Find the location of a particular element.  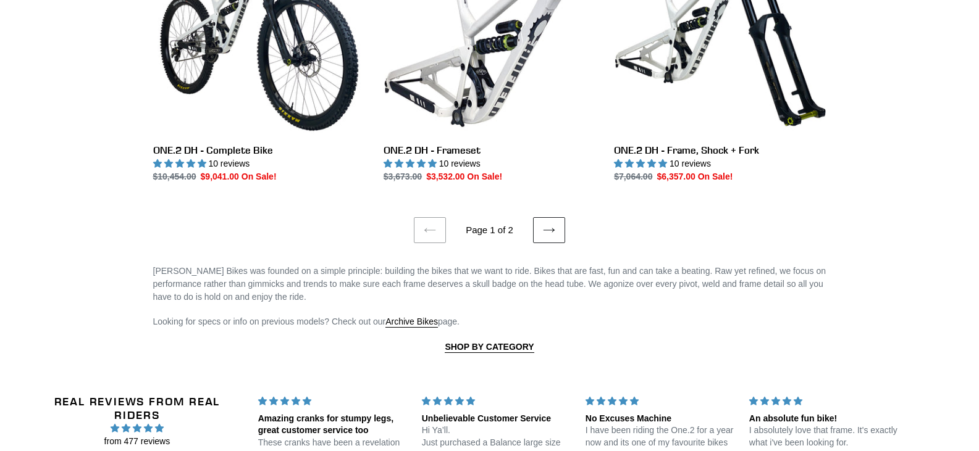

div: Unbelievable Customer Service is located at coordinates (496, 419).